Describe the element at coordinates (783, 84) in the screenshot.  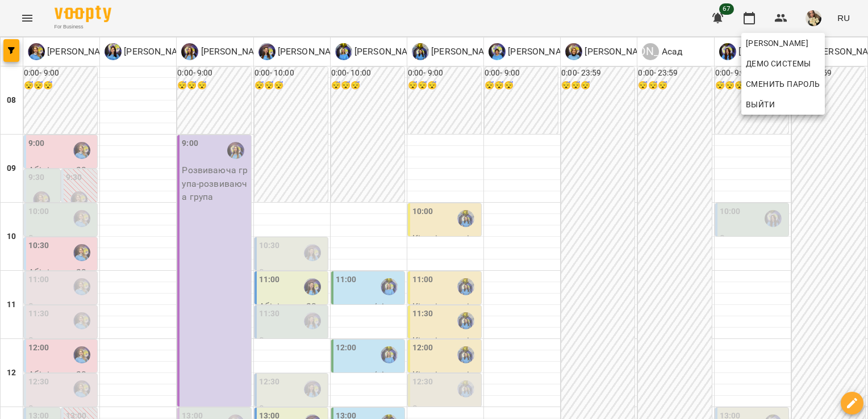
I see `a: Сменить Пароль` at that location.